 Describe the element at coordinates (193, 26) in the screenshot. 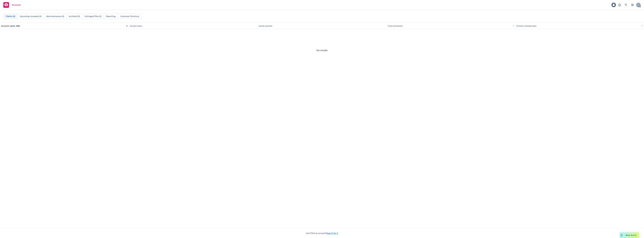

I see `div: Service team` at that location.